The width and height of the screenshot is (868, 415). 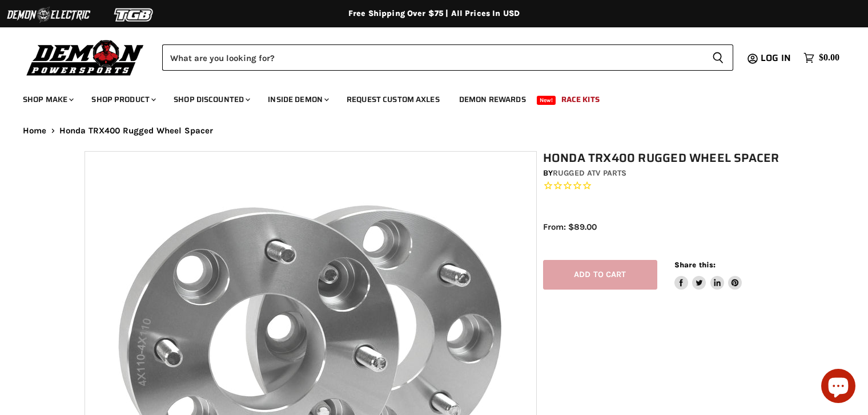 I want to click on a: $0.00, so click(x=822, y=58).